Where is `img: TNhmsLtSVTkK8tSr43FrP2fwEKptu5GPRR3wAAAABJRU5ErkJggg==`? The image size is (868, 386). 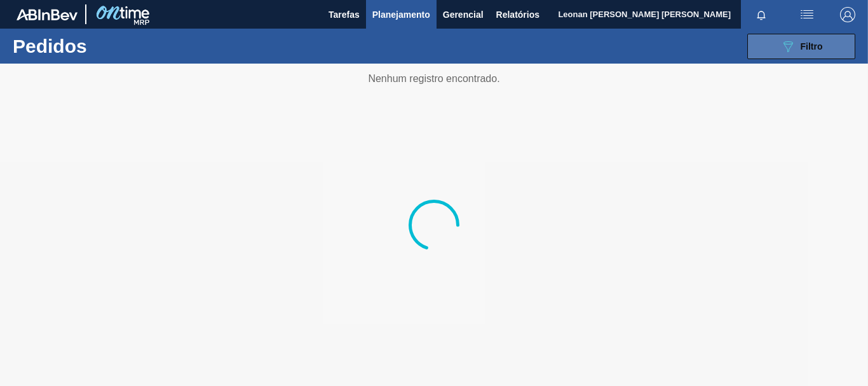 img: TNhmsLtSVTkK8tSr43FrP2fwEKptu5GPRR3wAAAABJRU5ErkJggg== is located at coordinates (47, 15).